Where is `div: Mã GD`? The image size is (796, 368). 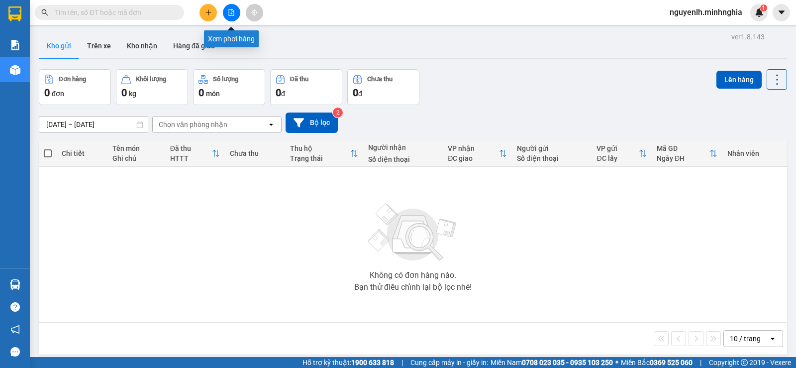 div: Mã GD is located at coordinates (683, 148).